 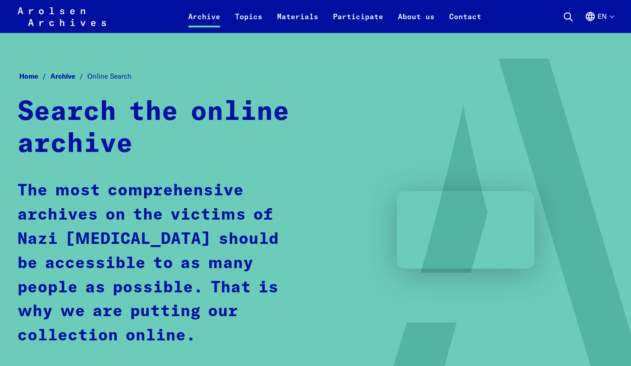 I want to click on nav: Primary, so click(x=335, y=16).